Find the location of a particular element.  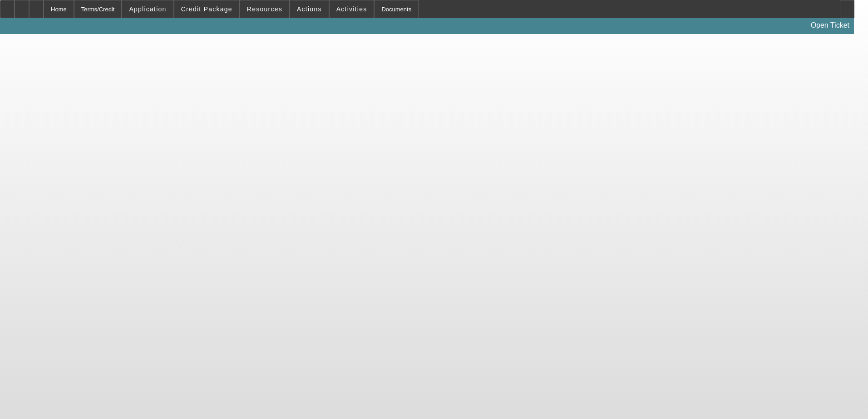

a: Open Ticket is located at coordinates (830, 25).